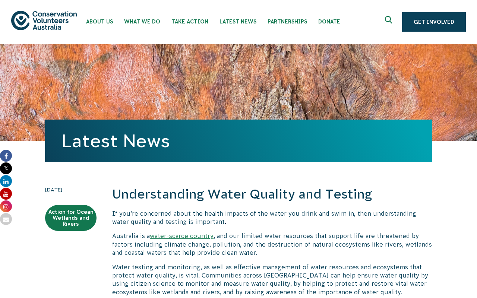 The height and width of the screenshot is (298, 477). What do you see at coordinates (181, 236) in the screenshot?
I see `a: water-scarce country` at bounding box center [181, 236].